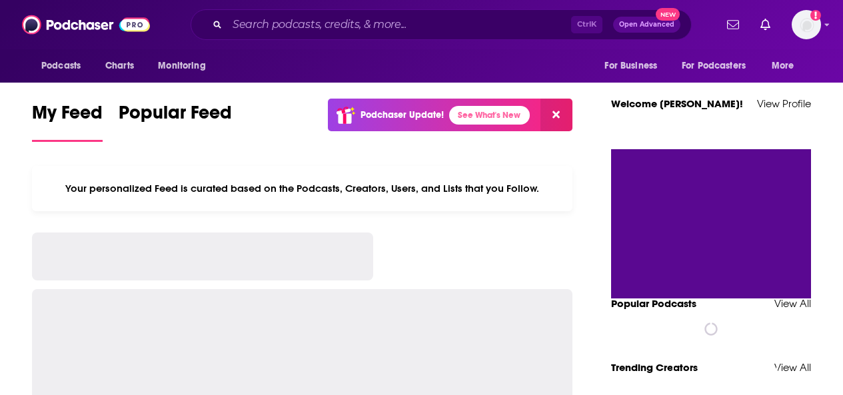 The height and width of the screenshot is (395, 843). What do you see at coordinates (654, 367) in the screenshot?
I see `a: Trending Creators` at bounding box center [654, 367].